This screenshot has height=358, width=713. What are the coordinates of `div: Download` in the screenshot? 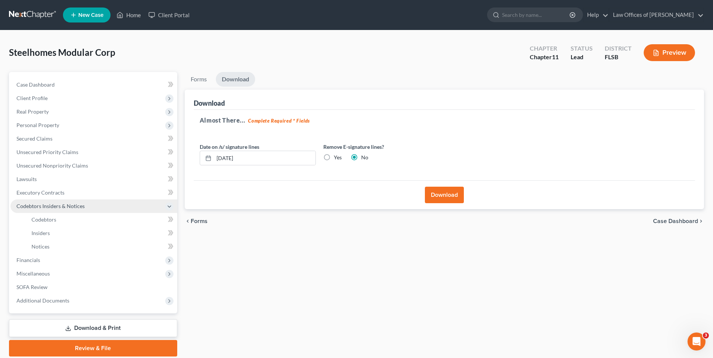 It's located at (209, 103).